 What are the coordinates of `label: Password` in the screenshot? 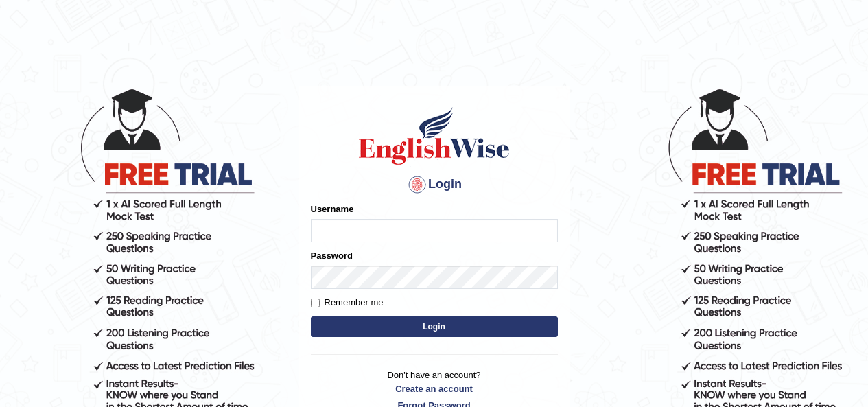 It's located at (332, 256).